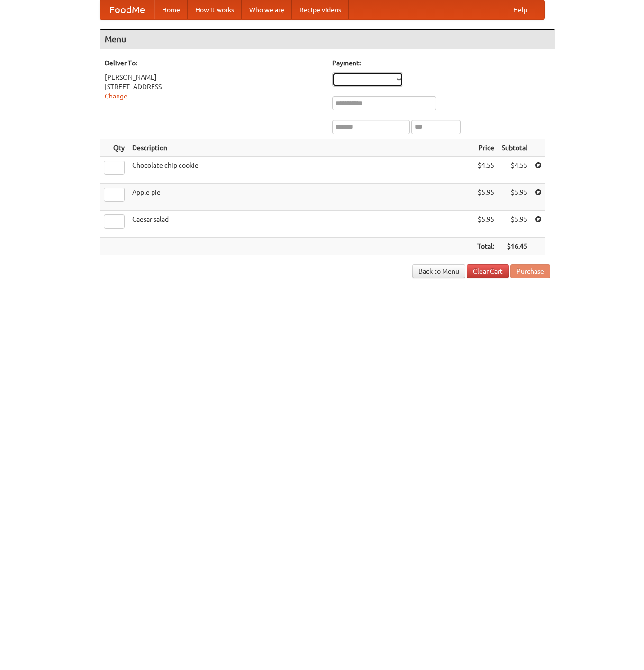 This screenshot has height=670, width=644. What do you see at coordinates (487, 272) in the screenshot?
I see `a: Clear Cart` at bounding box center [487, 272].